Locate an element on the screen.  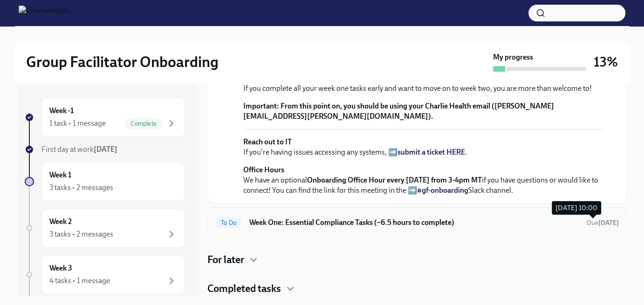
img: CharlieHealth is located at coordinates (44, 13).